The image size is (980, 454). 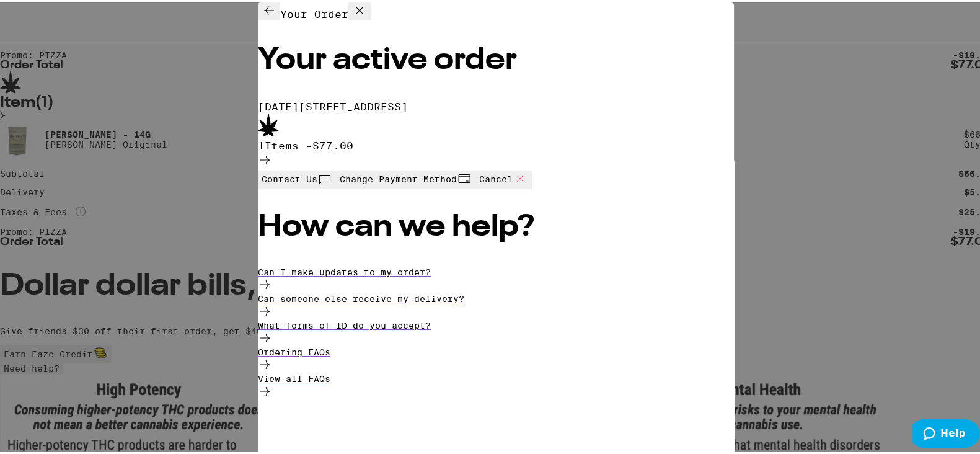 What do you see at coordinates (290, 177) in the screenshot?
I see `span: Contact Us` at bounding box center [290, 177].